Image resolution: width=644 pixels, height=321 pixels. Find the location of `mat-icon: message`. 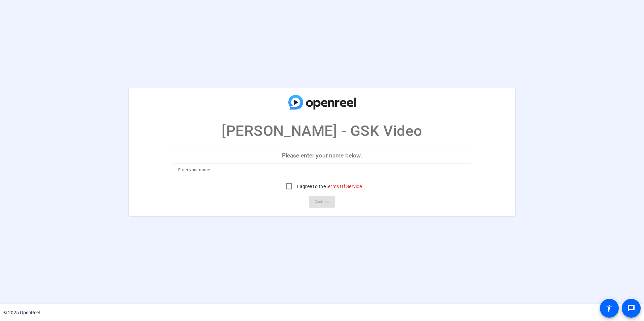

mat-icon: message is located at coordinates (631, 308).